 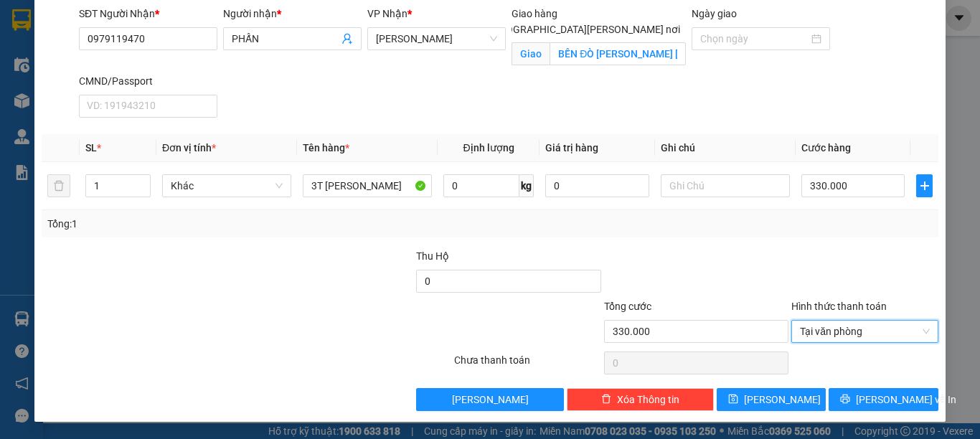 I want to click on span: Giao hàng, so click(x=534, y=14).